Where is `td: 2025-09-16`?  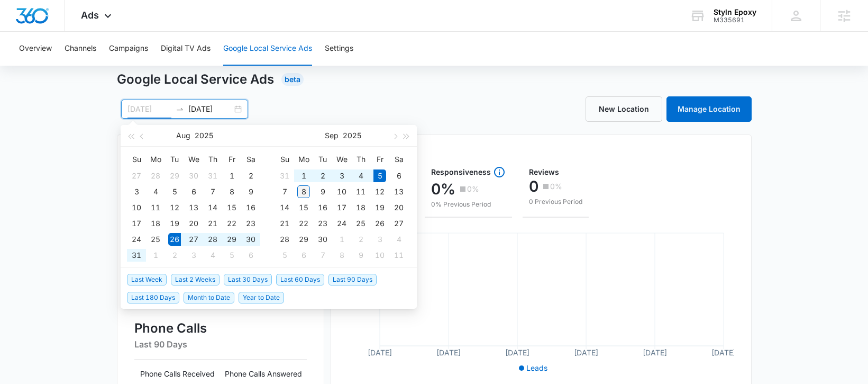 td: 2025-09-16 is located at coordinates (323, 208).